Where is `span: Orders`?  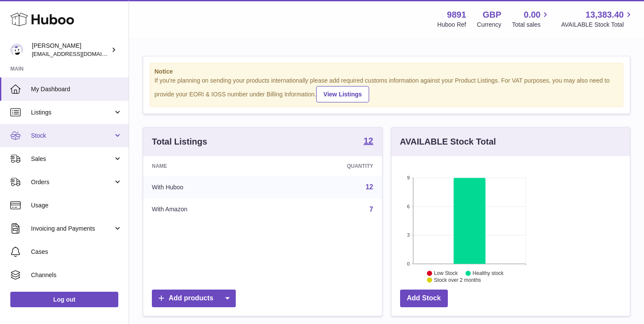 span: Orders is located at coordinates (72, 182).